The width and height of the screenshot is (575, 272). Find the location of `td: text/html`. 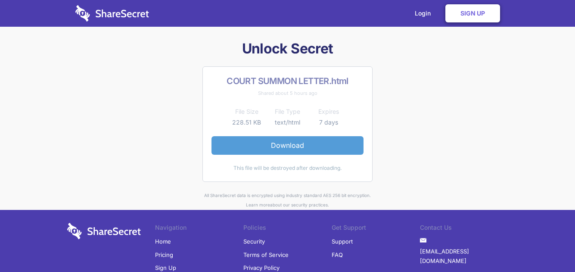

td: text/html is located at coordinates (287, 122).